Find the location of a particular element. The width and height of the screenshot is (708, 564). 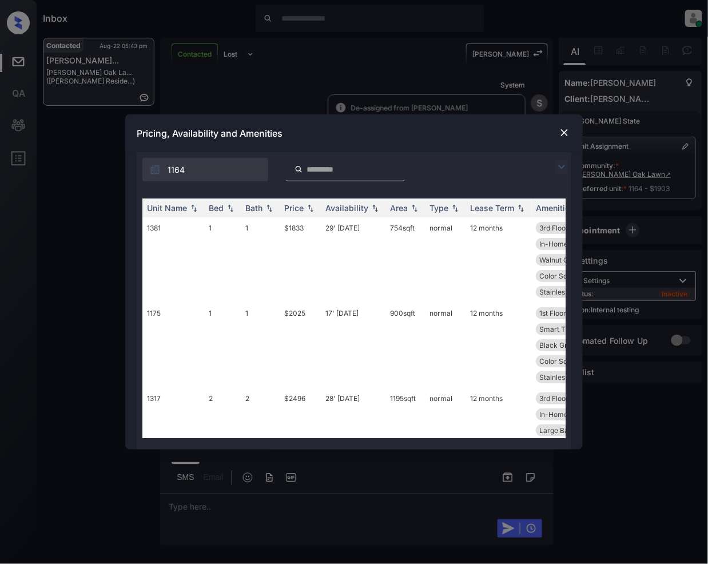

img: close is located at coordinates (565, 133).